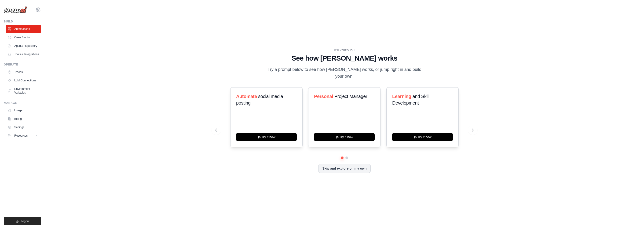  What do you see at coordinates (23, 119) in the screenshot?
I see `a: Billing` at bounding box center [23, 119].